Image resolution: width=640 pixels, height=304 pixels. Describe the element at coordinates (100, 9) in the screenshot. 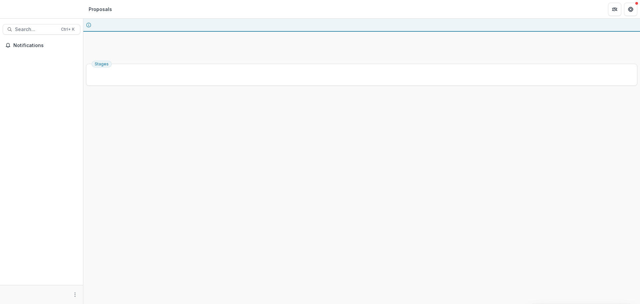

I see `nav: breadcrumb` at that location.